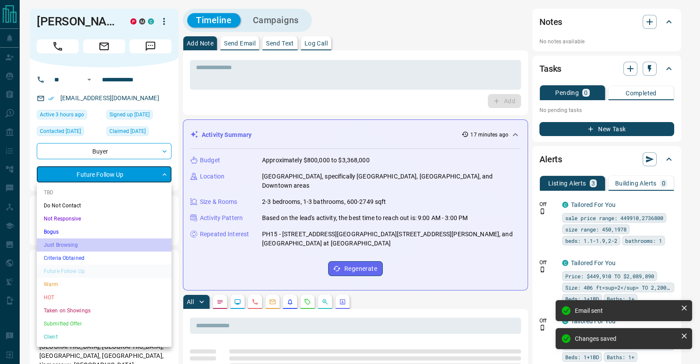 The height and width of the screenshot is (364, 700). What do you see at coordinates (104, 298) in the screenshot?
I see `li: HOT` at bounding box center [104, 298].